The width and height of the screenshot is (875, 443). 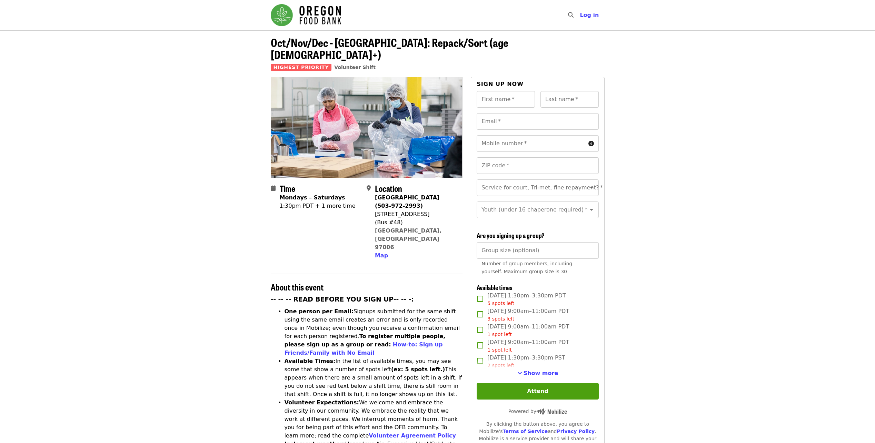 I want to click on input: First name, so click(x=506, y=99).